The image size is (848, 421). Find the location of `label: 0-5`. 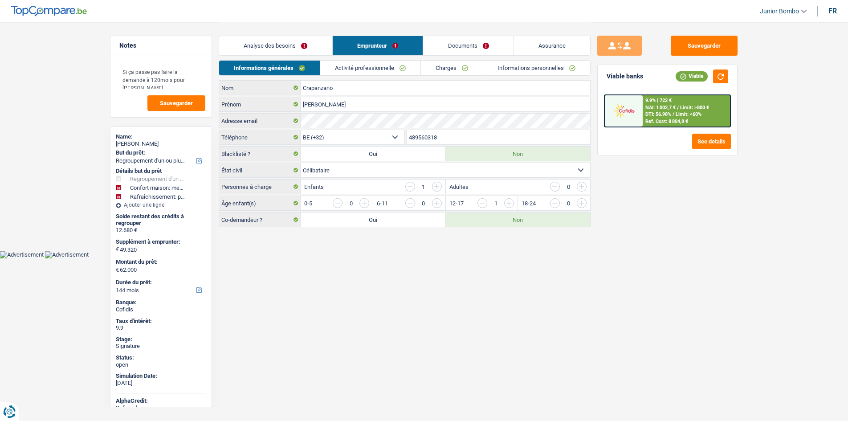

label: 0-5 is located at coordinates (308, 203).